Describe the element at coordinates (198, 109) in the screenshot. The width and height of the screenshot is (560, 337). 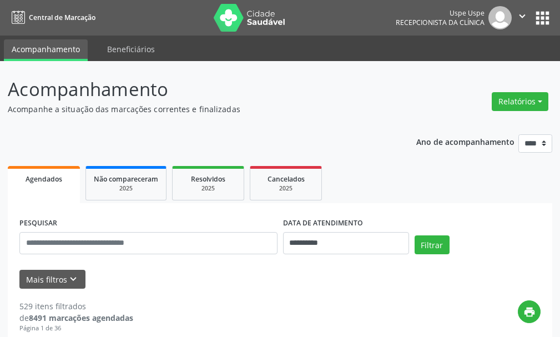
I see `p: Acompanhe a situação das marcações correntes e finalizadas` at that location.